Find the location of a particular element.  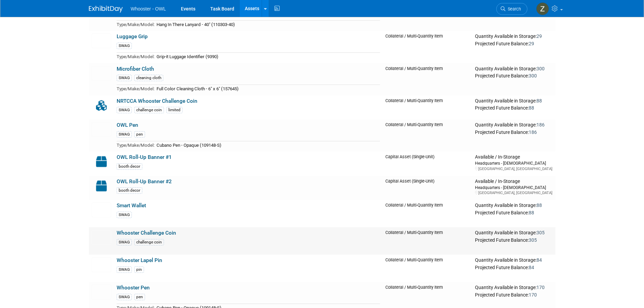

div: pin is located at coordinates (139, 270).